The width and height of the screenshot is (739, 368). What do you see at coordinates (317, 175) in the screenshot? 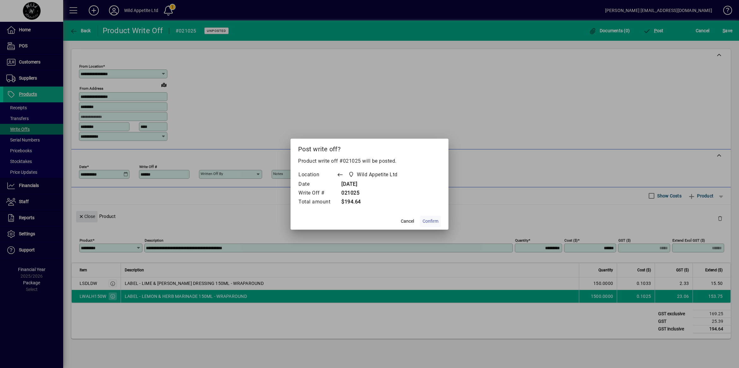
I see `td: Location` at bounding box center [317, 175].